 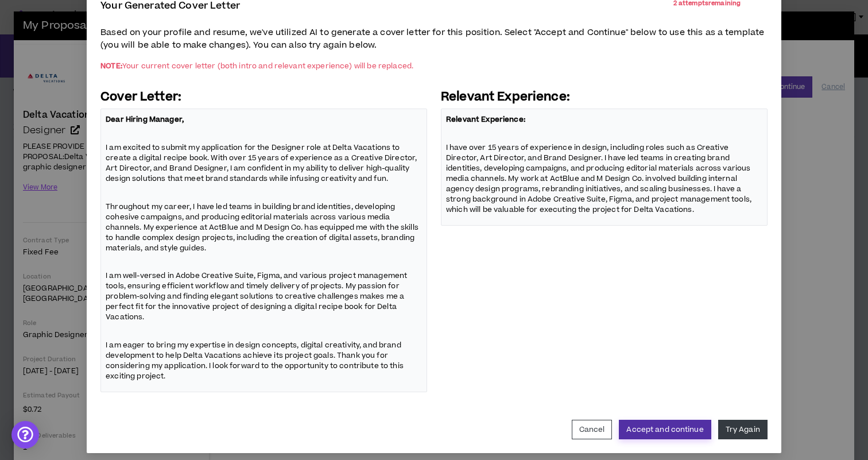 I want to click on p: I am eager to bring my expertise in design concepts, digital creativity, and brand development to..., so click(x=263, y=361).